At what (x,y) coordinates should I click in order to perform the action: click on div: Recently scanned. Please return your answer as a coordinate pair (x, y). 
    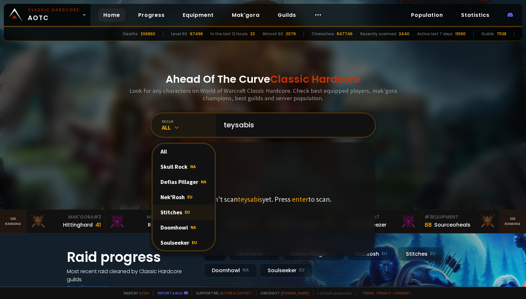
    Looking at the image, I should click on (378, 34).